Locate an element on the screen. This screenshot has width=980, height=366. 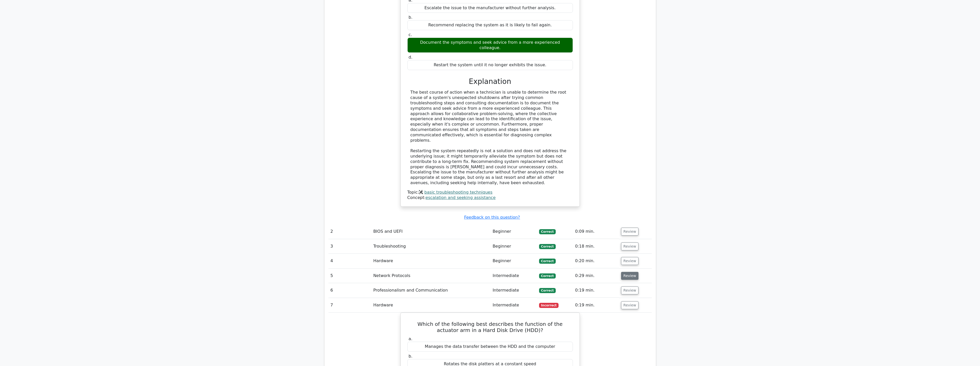
a: Feedback on this question? is located at coordinates (492, 217).